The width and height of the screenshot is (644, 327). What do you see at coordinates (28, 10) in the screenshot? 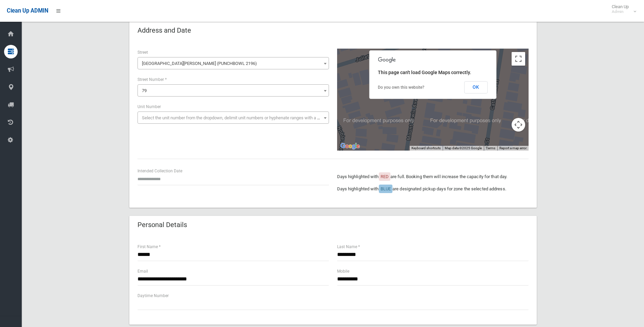
I see `span: Clean Up ADMIN` at bounding box center [28, 10].